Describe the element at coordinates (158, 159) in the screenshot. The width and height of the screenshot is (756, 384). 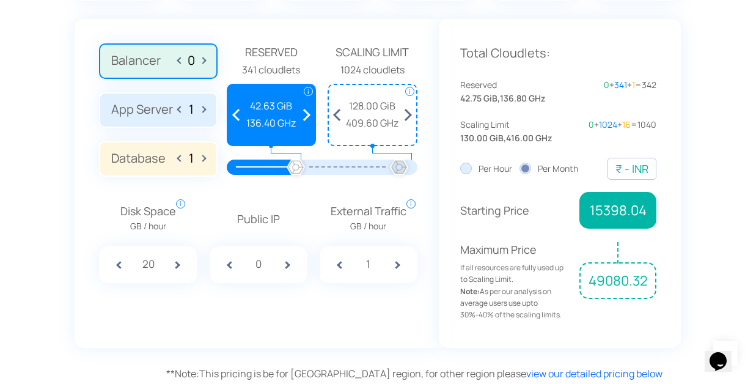
I see `label: Database` at that location.